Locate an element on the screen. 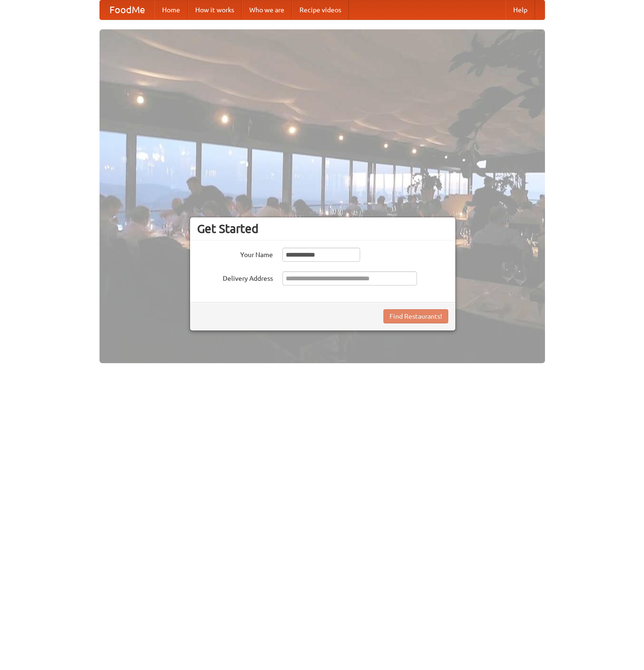 The height and width of the screenshot is (670, 644). a: FoodMe is located at coordinates (127, 10).